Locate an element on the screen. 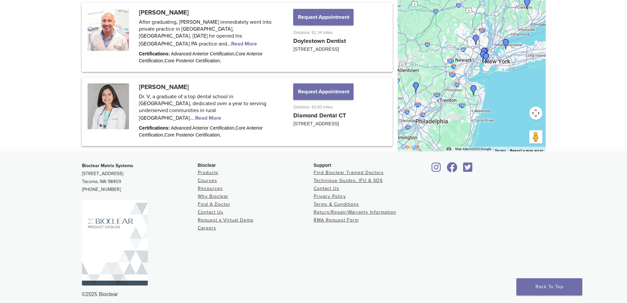 This screenshot has height=303, width=627. span: Bioclear is located at coordinates (207, 165).